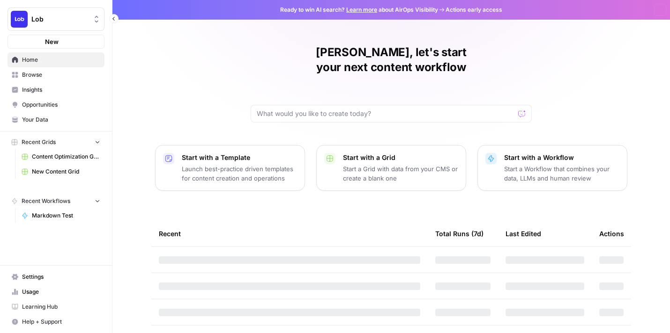  What do you see at coordinates (523, 234) in the screenshot?
I see `div: Last Edited` at bounding box center [523, 234].